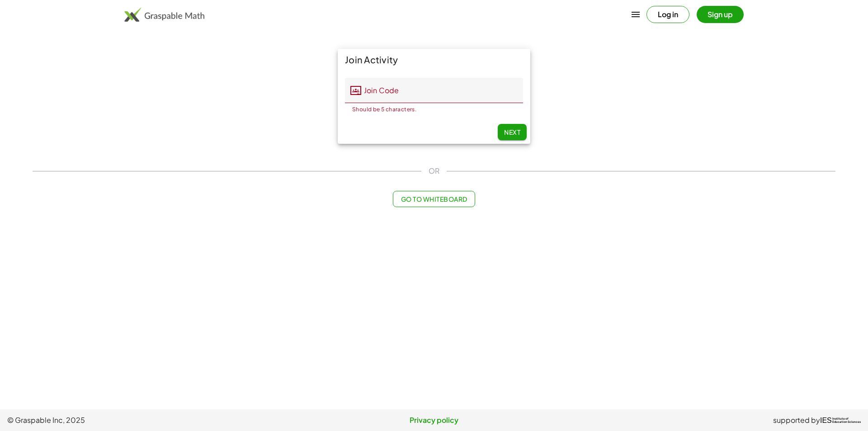  I want to click on span: IES, so click(826, 420).